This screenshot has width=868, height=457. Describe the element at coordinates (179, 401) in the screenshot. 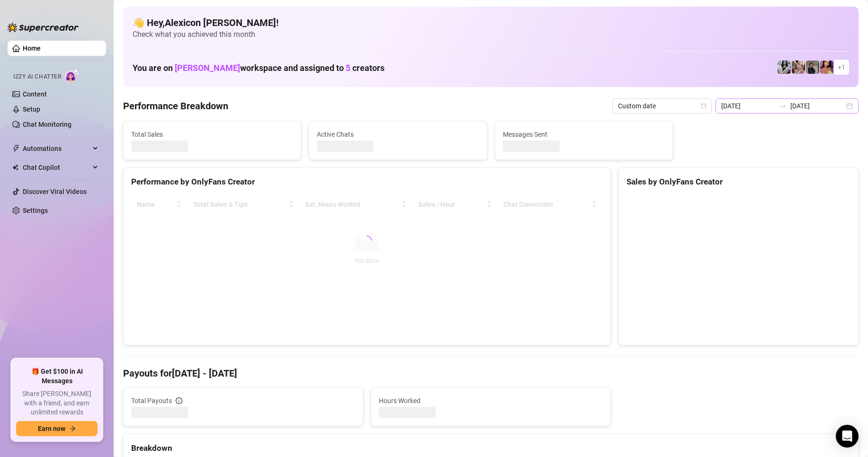

I see `span: info-circle` at that location.